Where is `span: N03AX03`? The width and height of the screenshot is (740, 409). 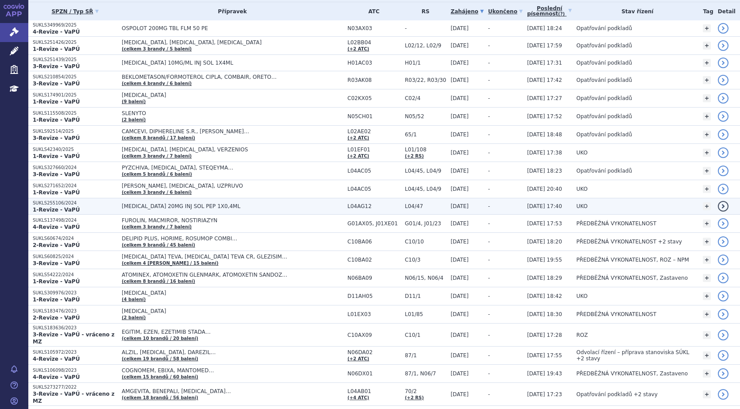 span: N03AX03 is located at coordinates (374, 28).